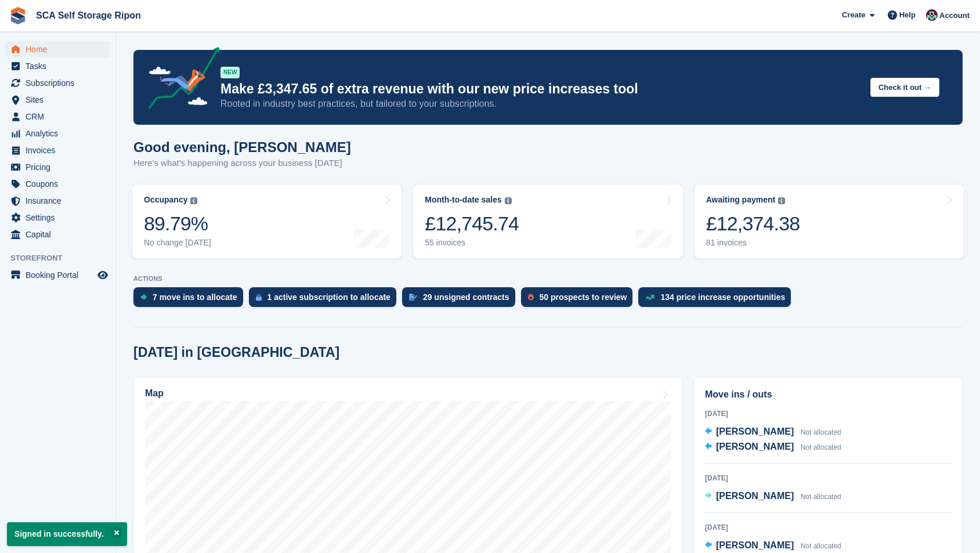 The image size is (980, 553). I want to click on img: move_ins_to_allocate_icon-fdf77a2bb77ea45bf5b3d319d69a93e2d87916cf1d5bf7949dd705db3b84f3ca.svg, so click(144, 297).